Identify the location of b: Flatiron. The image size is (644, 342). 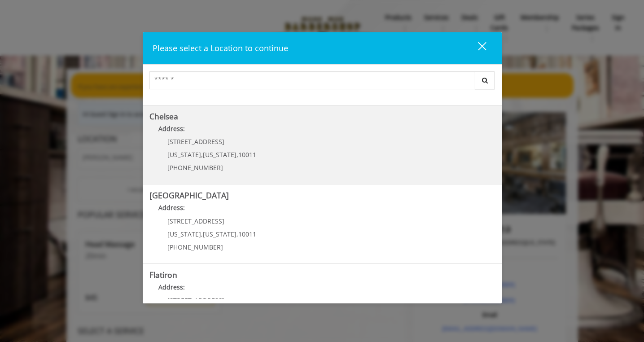
(164, 275).